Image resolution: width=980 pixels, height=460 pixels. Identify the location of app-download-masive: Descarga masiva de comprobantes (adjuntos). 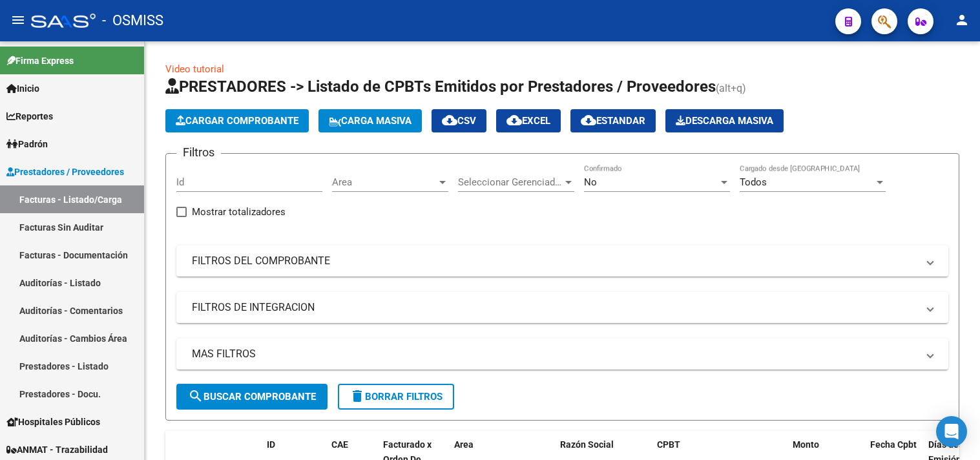
(725, 121).